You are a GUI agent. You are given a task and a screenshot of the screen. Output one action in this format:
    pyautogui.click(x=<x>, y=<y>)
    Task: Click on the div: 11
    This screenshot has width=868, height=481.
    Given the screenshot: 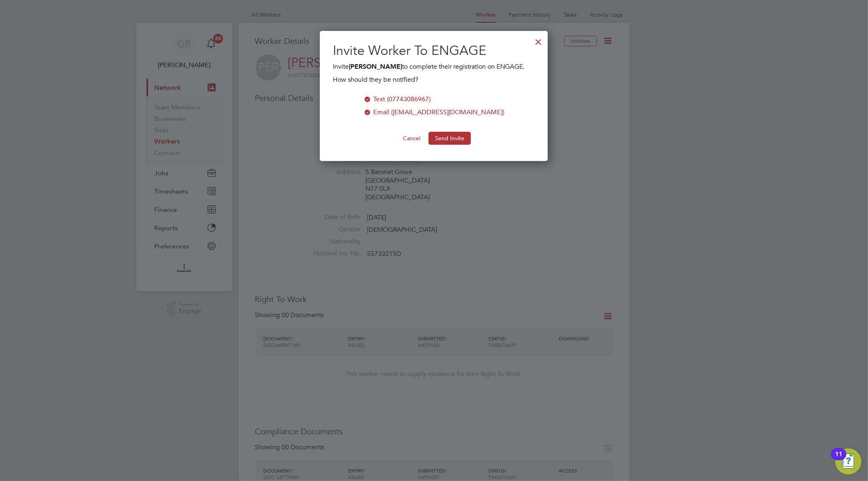 What is the action you would take?
    pyautogui.click(x=839, y=459)
    